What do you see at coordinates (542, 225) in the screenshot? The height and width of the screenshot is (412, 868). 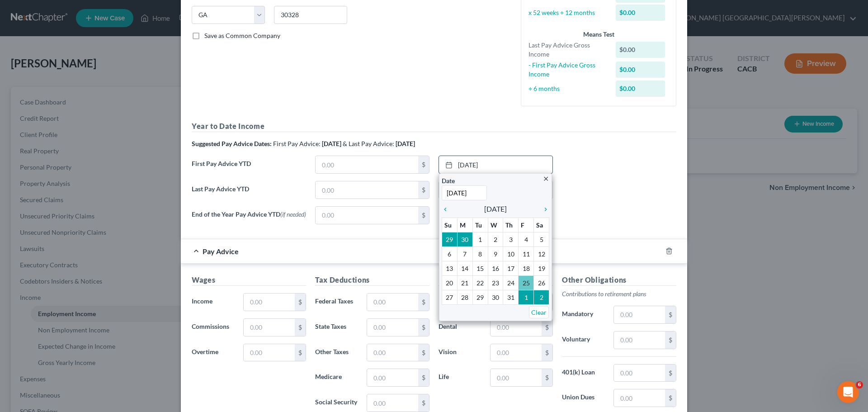 I see `th: Sa` at bounding box center [542, 225].